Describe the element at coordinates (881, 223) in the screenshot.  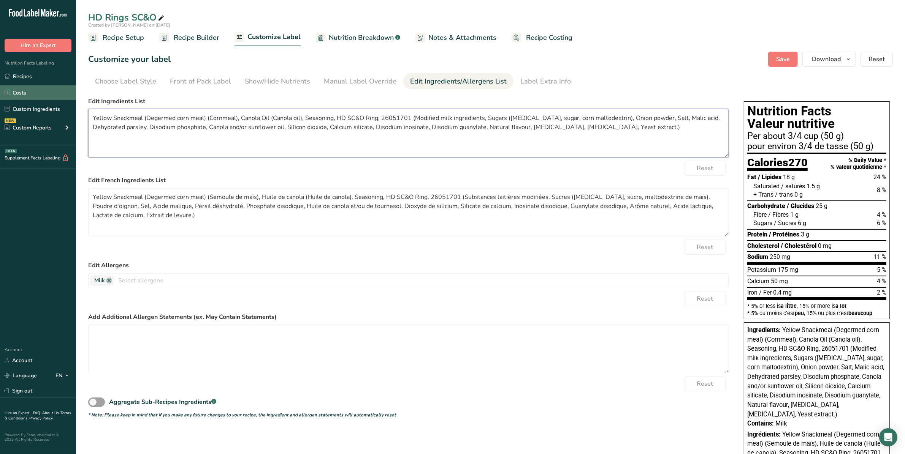
I see `span: 6 %` at that location.